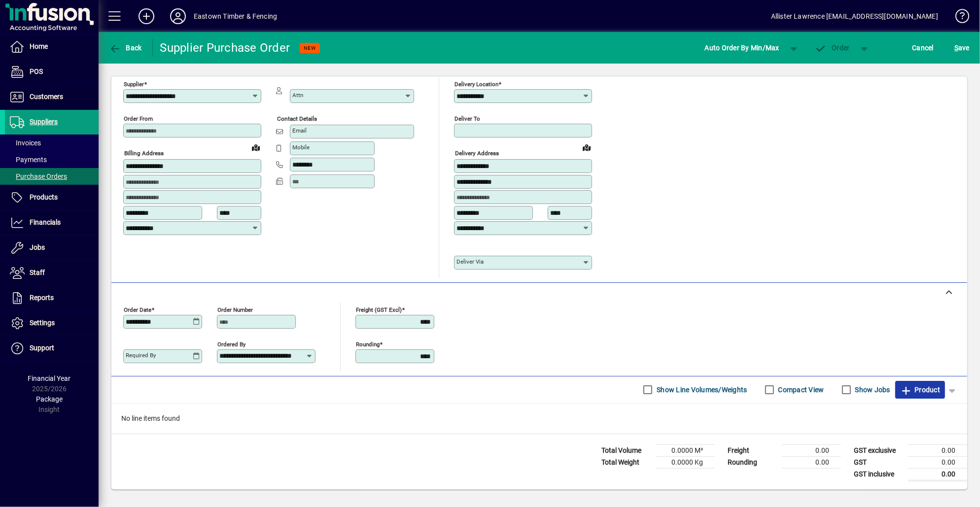 This screenshot has width=980, height=507. What do you see at coordinates (38, 177) in the screenshot?
I see `span: Purchase Orders` at bounding box center [38, 177].